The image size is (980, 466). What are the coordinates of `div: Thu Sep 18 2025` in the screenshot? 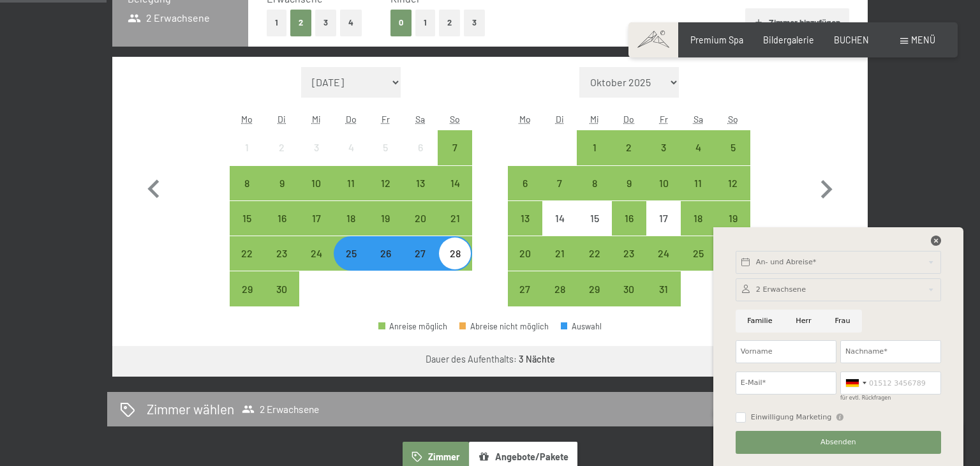 It's located at (351, 218).